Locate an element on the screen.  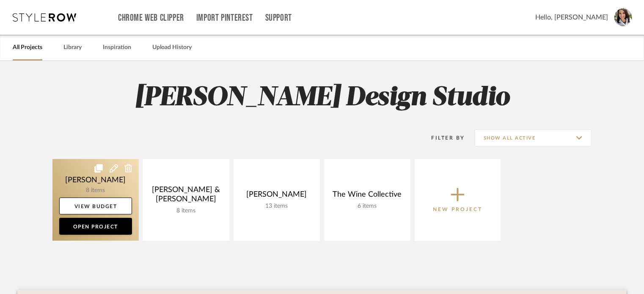
div: Filter By is located at coordinates (443, 138).